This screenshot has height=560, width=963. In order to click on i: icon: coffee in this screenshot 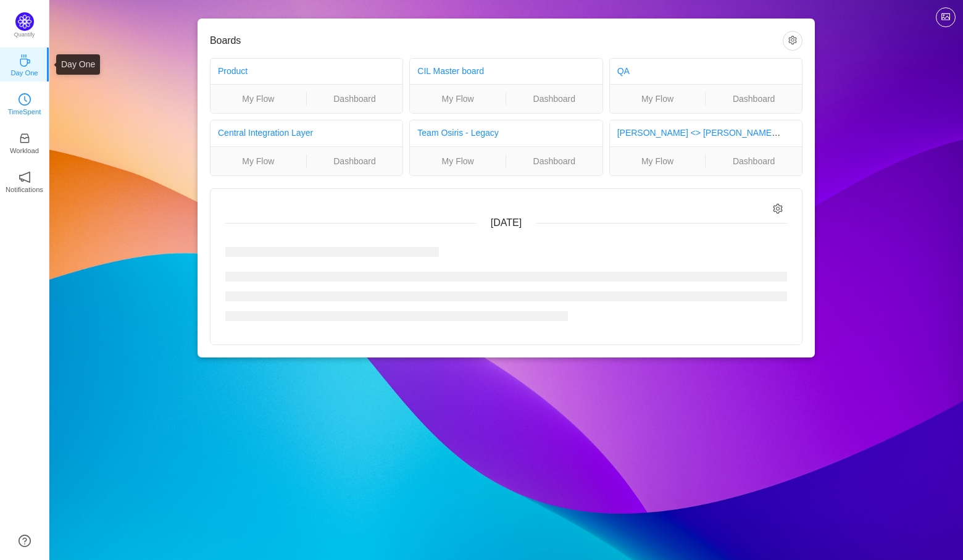, I will do `click(25, 60)`.